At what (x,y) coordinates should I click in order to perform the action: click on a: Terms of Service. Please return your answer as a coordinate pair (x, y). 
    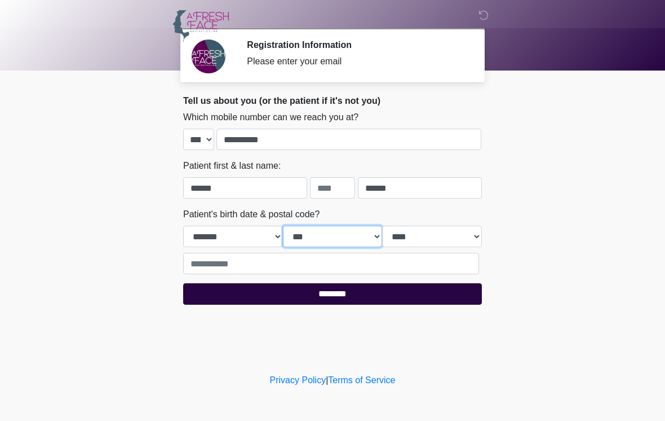
    Looking at the image, I should click on (361, 380).